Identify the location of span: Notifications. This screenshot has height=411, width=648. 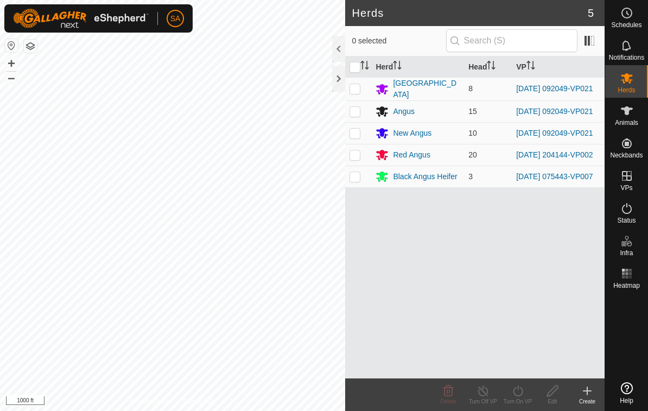
(626, 58).